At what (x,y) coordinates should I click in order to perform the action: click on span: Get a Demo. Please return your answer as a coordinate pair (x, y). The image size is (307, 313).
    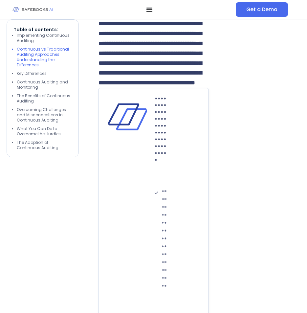
    Looking at the image, I should click on (262, 10).